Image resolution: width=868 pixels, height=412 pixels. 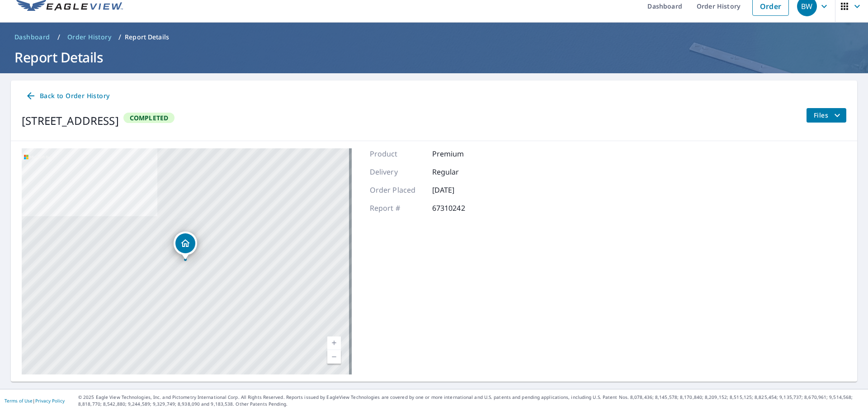 What do you see at coordinates (397, 172) in the screenshot?
I see `p: Delivery` at bounding box center [397, 172].